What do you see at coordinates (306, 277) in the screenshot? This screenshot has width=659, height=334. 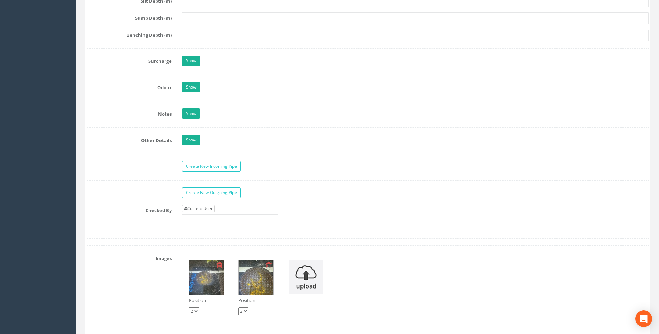 I see `img: upload_icon.png` at bounding box center [306, 277].